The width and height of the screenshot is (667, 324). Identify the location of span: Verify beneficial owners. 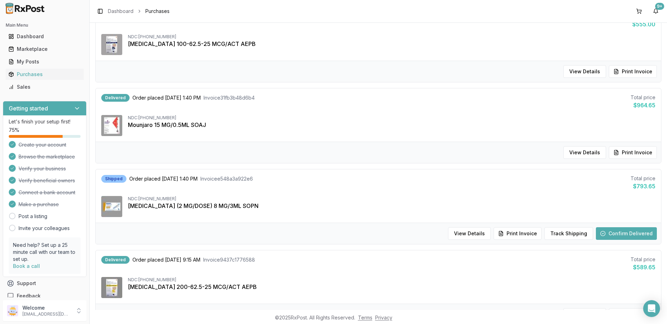
(47, 180).